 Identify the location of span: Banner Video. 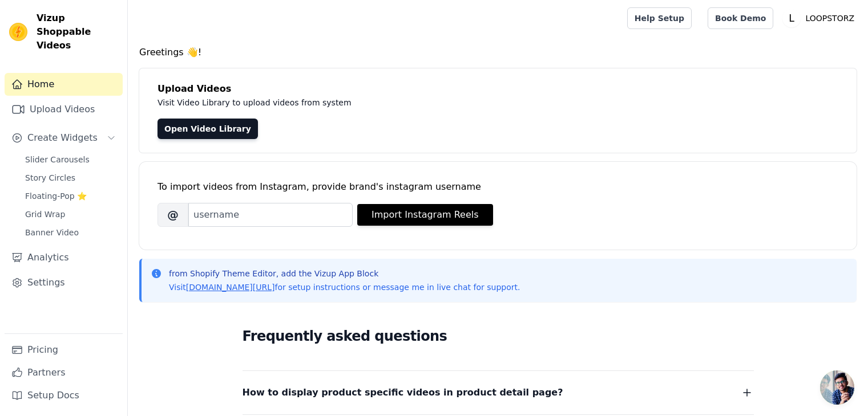
(52, 232).